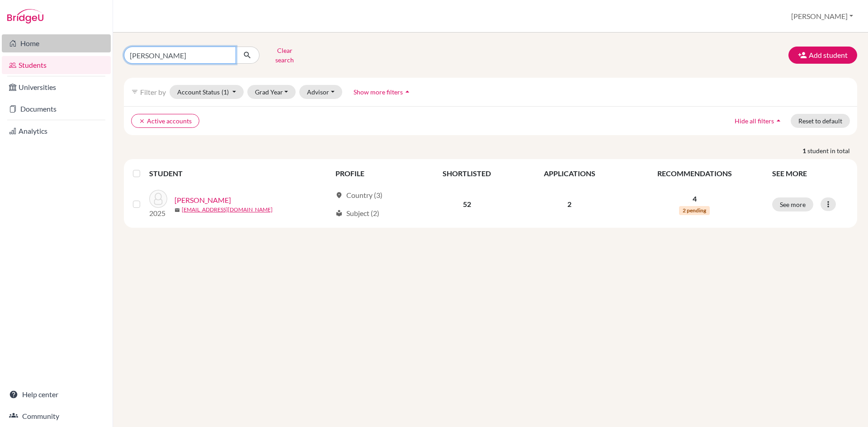 Image resolution: width=868 pixels, height=427 pixels. I want to click on a: Community, so click(56, 416).